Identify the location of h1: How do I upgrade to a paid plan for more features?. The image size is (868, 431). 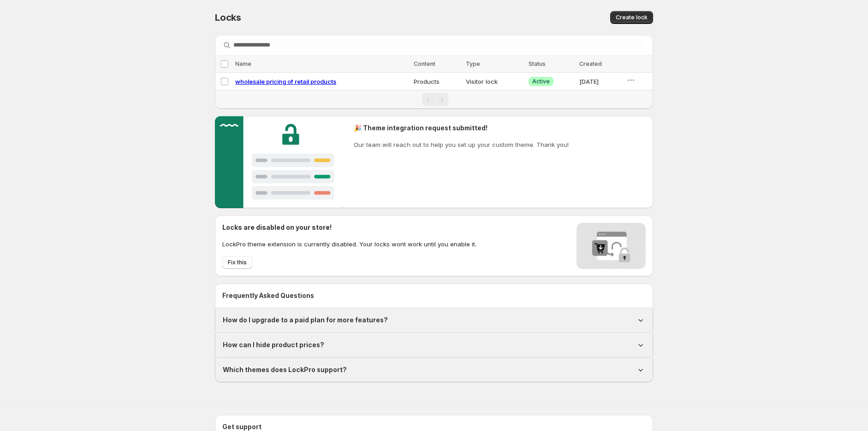
(306, 320).